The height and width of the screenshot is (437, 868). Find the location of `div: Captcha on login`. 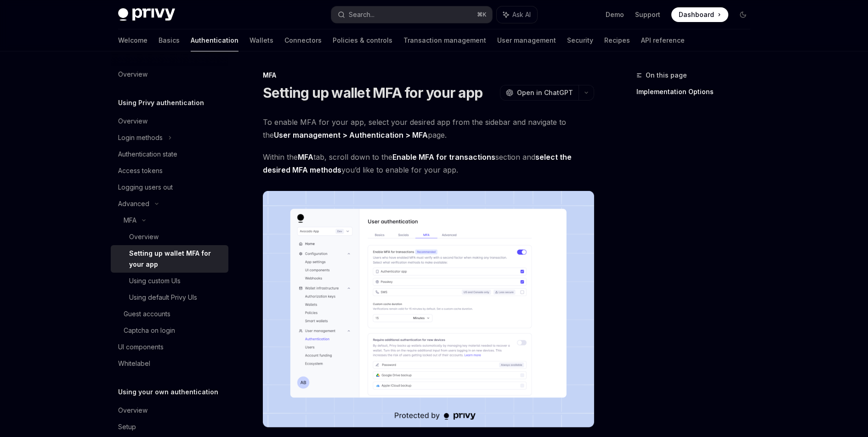

div: Captcha on login is located at coordinates (149, 331).